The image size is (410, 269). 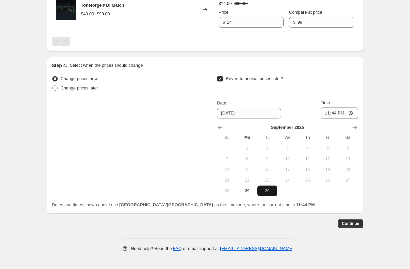 I want to click on span: 19, so click(x=328, y=169).